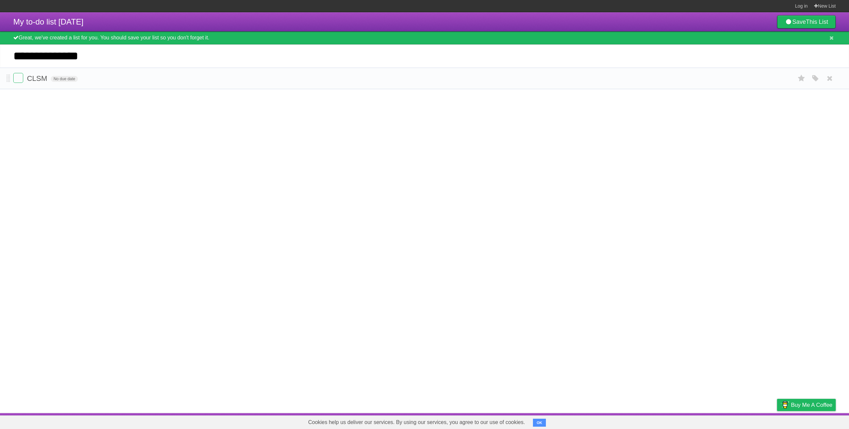 The image size is (849, 429). What do you see at coordinates (785, 405) in the screenshot?
I see `img: Buy me a coffee` at bounding box center [785, 405].